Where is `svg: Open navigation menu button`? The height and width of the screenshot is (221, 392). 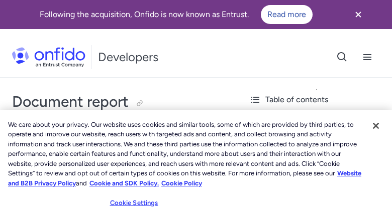
svg: Open navigation menu button is located at coordinates (367, 57).